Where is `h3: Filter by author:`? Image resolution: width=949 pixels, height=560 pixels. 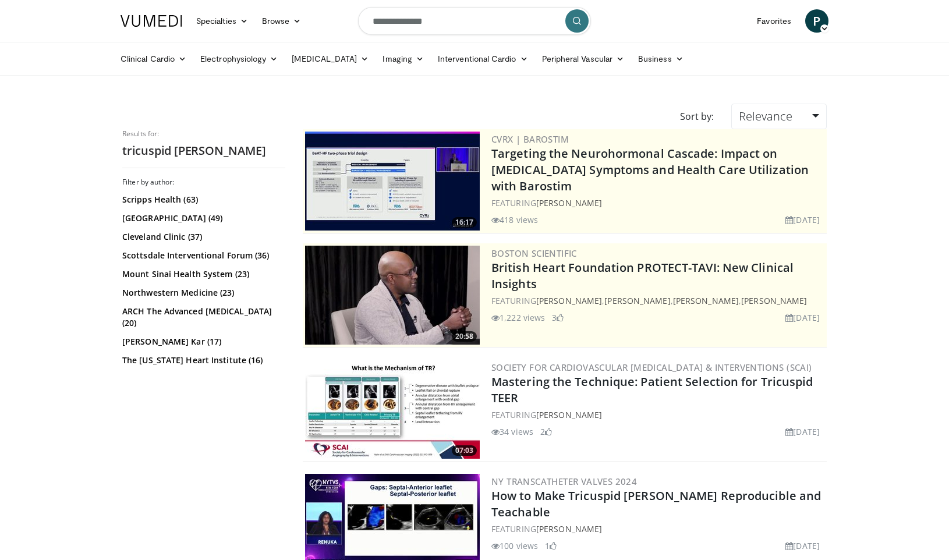 h3: Filter by author: is located at coordinates (204, 182).